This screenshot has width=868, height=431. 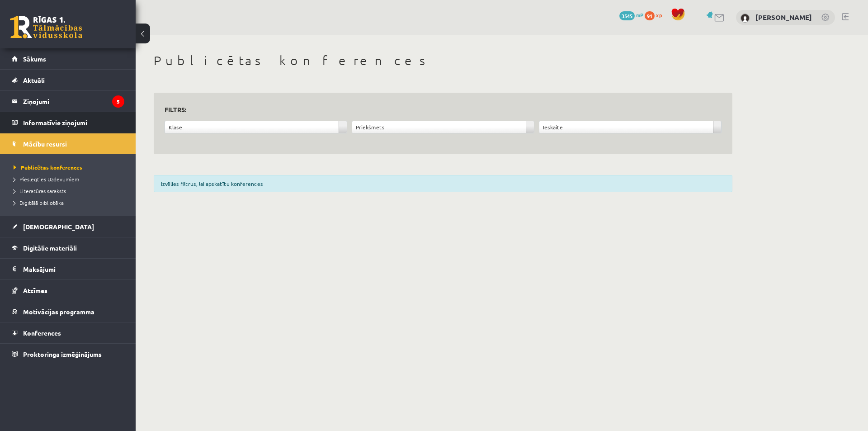 What do you see at coordinates (443, 61) in the screenshot?
I see `h1: Publicētas konferences` at bounding box center [443, 61].